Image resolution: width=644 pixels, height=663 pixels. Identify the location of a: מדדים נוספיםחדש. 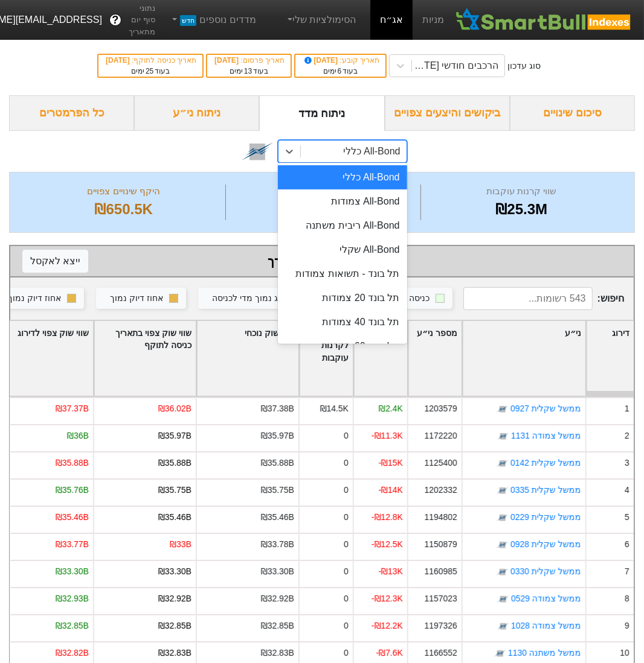
(212, 20).